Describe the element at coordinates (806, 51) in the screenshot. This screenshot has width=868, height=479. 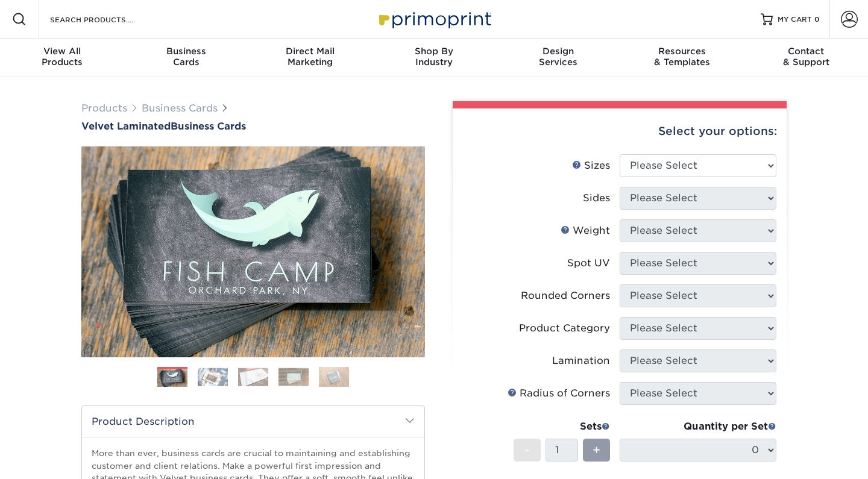
I see `span: Contact` at that location.